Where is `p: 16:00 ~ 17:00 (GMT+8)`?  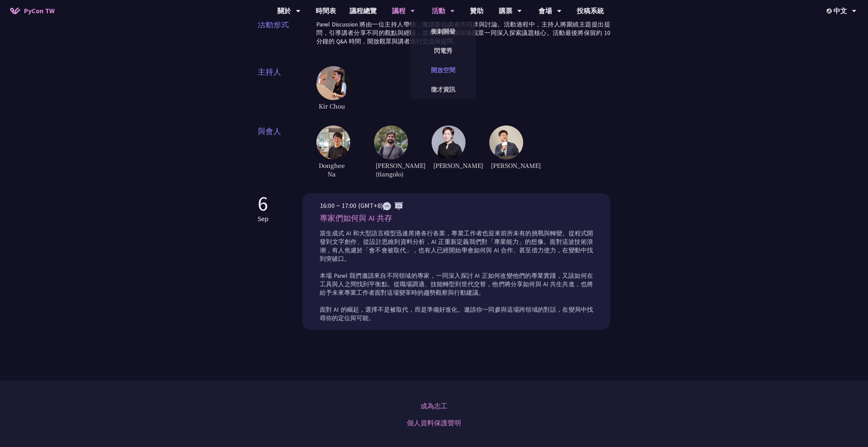 p: 16:00 ~ 17:00 (GMT+8) is located at coordinates (456, 205).